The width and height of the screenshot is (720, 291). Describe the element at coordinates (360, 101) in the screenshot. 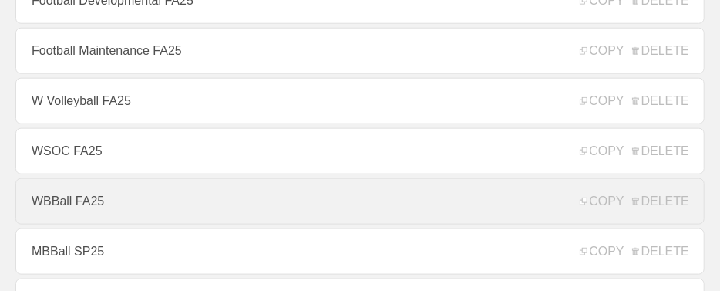

I see `a: W Volleyball FA25` at that location.